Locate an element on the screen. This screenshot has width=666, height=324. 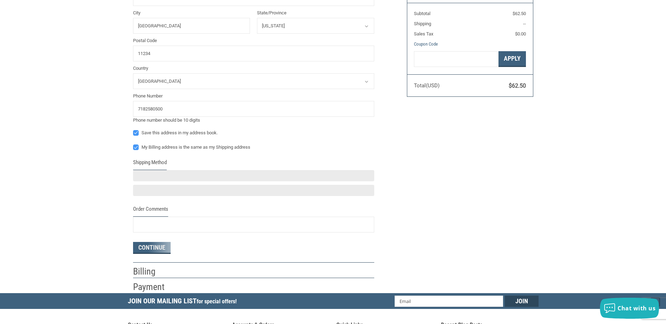
span: for special offers! is located at coordinates (217, 301).